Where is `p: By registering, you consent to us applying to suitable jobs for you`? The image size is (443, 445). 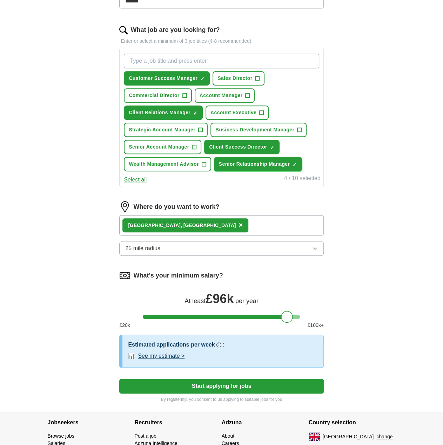
p: By registering, you consent to us applying to suitable jobs for you is located at coordinates (221, 400).